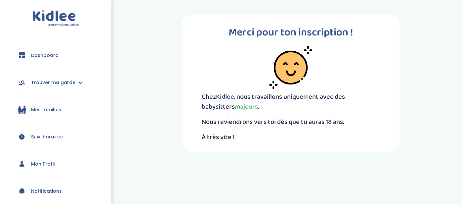  What do you see at coordinates (53, 82) in the screenshot?
I see `span: Trouver ma garde` at bounding box center [53, 82].